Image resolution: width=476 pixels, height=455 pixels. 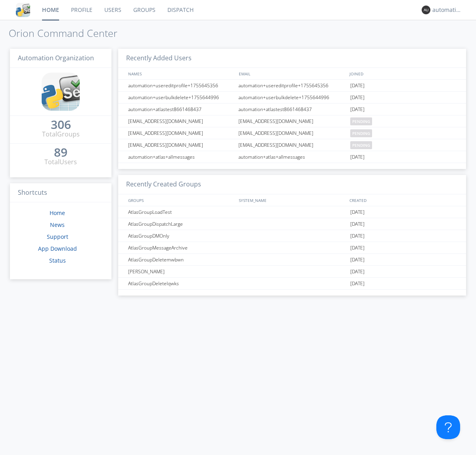 What do you see at coordinates (57, 213) in the screenshot?
I see `a: Home` at bounding box center [57, 213].